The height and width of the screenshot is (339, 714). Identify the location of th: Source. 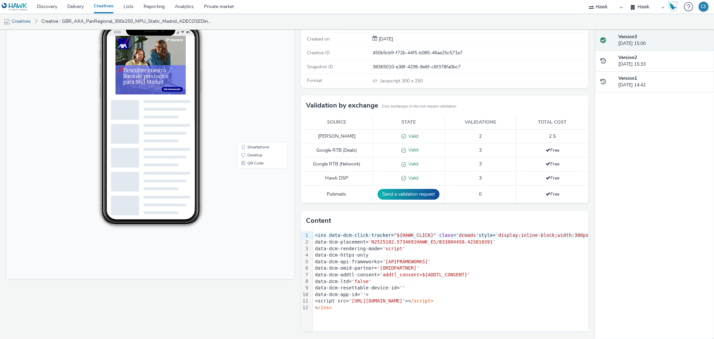
(337, 122).